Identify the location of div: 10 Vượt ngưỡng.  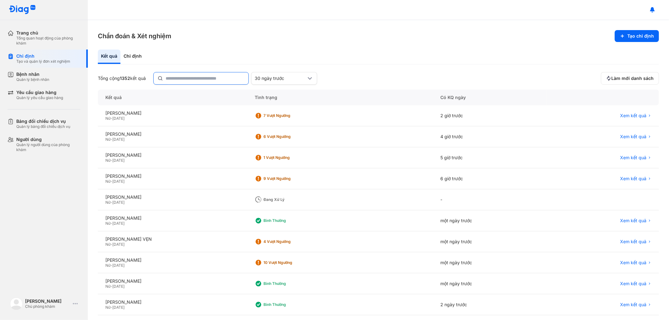
(288, 263).